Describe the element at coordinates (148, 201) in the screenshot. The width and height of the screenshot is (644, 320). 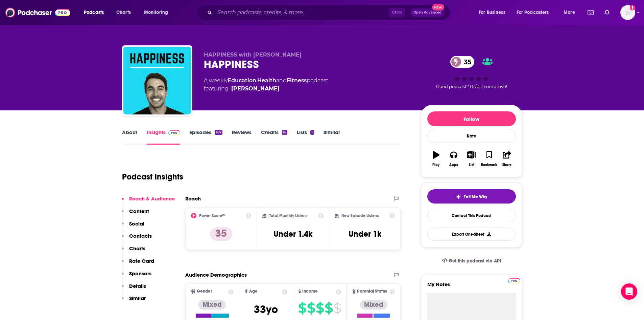
I see `button: Reach & Audience` at that location.